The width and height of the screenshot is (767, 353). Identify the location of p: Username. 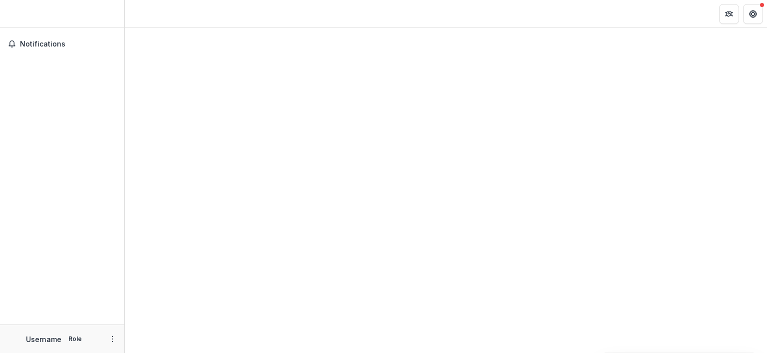
(43, 339).